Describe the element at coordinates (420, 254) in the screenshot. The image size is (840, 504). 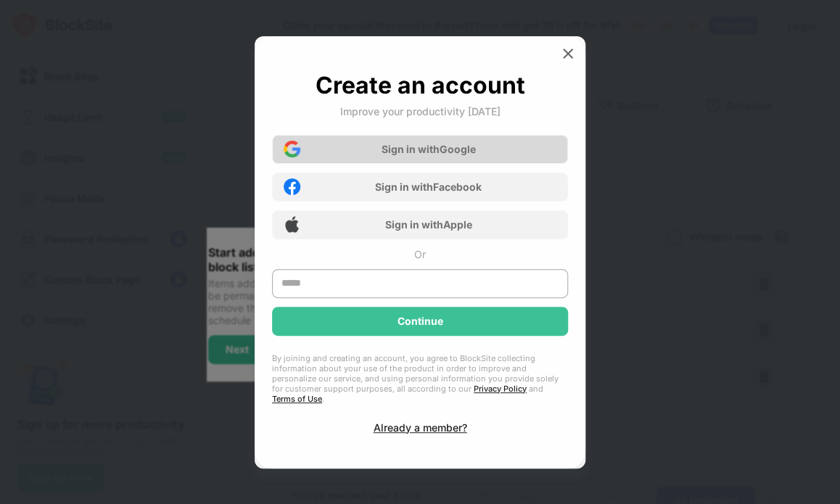
I see `div: Or` at that location.